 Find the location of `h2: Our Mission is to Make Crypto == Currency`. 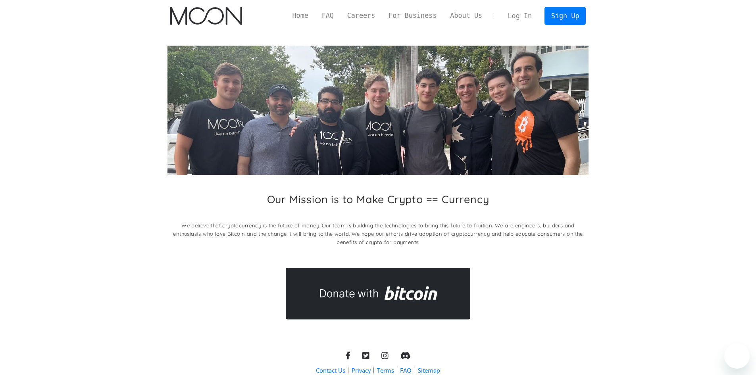

h2: Our Mission is to Make Crypto == Currency is located at coordinates (378, 199).